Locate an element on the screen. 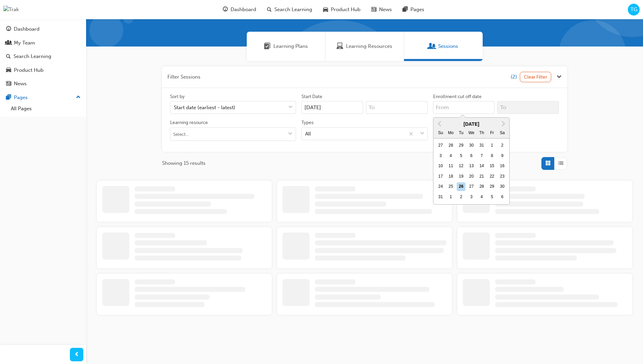  div: Choose Friday, August 1st, 2025 is located at coordinates (492, 146).